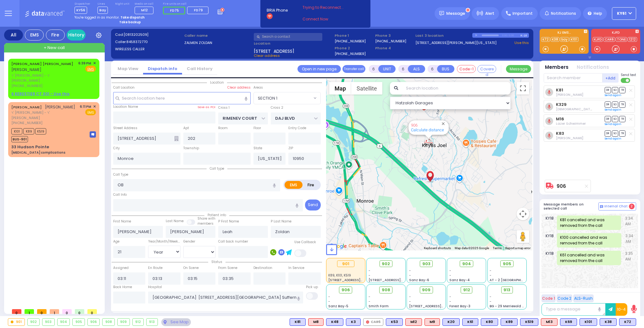 The height and width of the screenshot is (328, 644). I want to click on span: Smith Farm, so click(379, 306).